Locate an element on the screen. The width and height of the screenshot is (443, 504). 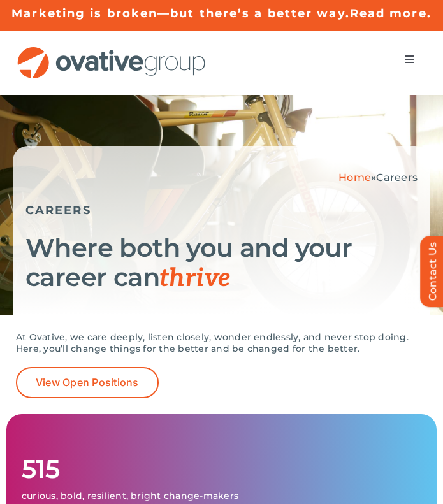
span: Careers is located at coordinates (397, 177).